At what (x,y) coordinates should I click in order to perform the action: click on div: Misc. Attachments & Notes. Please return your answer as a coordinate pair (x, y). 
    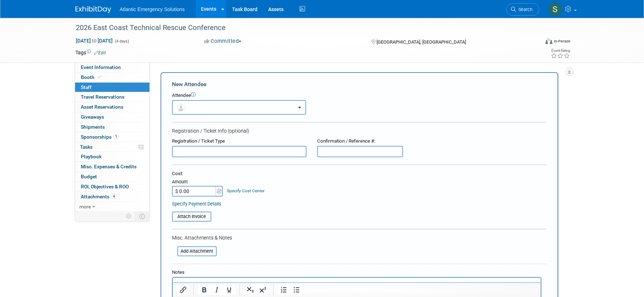
    Looking at the image, I should click on (359, 238).